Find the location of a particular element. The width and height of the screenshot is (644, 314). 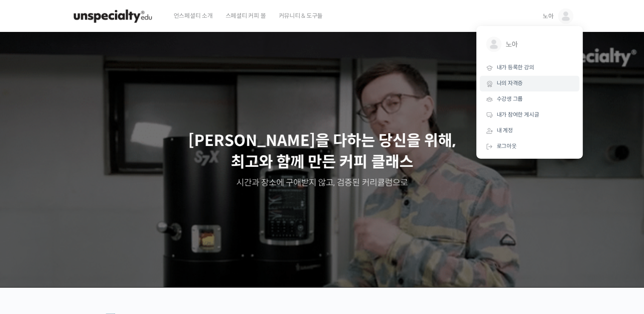

a: 내가 참여한 게시글 is located at coordinates (530, 115).